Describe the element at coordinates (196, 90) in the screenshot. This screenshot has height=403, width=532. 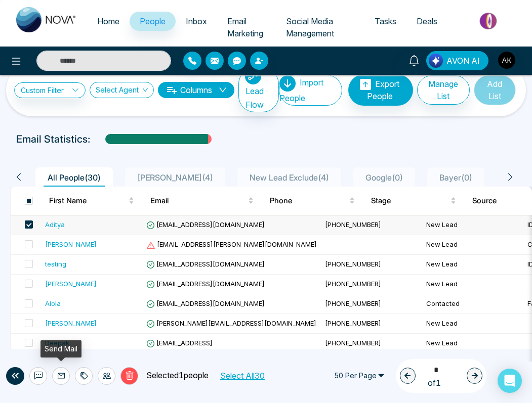
I see `button: Columnsdown` at that location.